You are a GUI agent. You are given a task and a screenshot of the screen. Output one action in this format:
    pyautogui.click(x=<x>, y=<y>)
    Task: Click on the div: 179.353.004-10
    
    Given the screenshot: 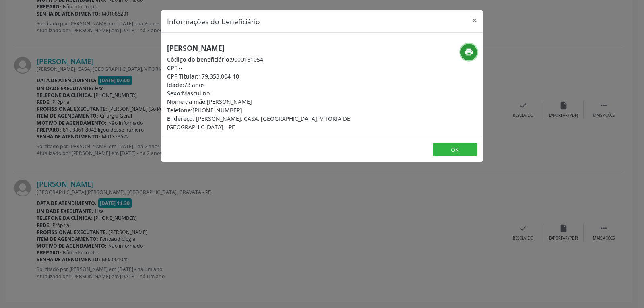 What is the action you would take?
    pyautogui.click(x=268, y=76)
    